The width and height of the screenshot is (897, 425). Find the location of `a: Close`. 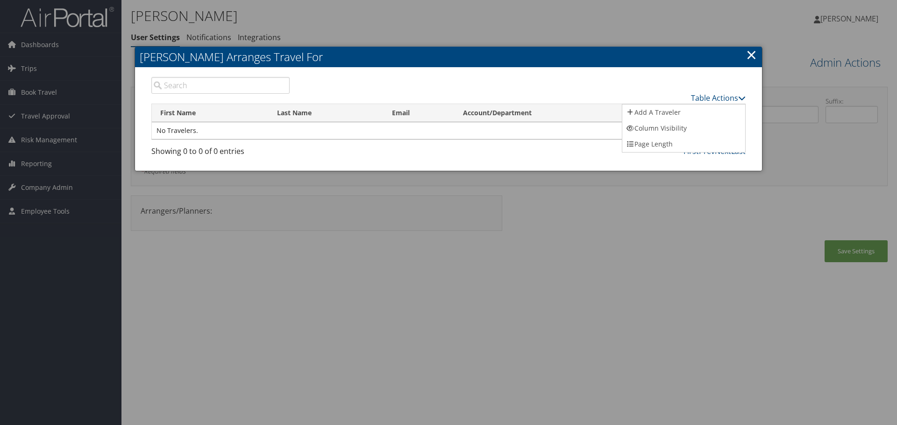

a: Close is located at coordinates (751, 55).